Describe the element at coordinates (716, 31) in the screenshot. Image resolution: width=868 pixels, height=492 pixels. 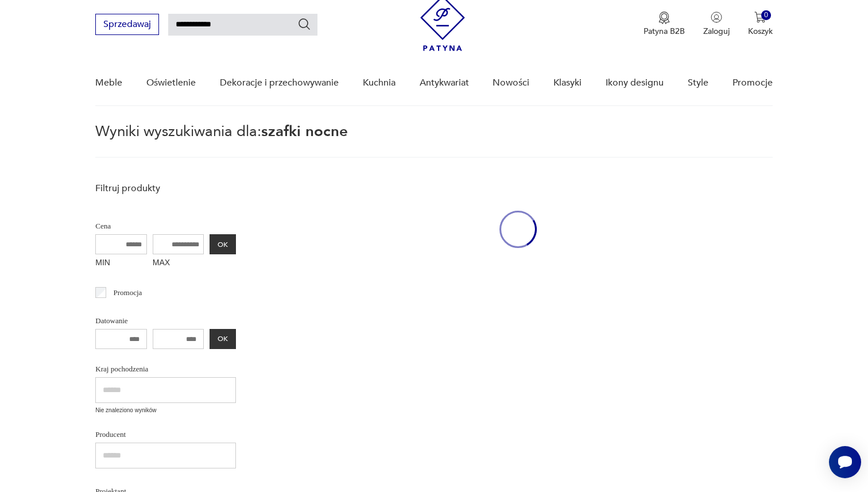
I see `p: Zaloguj` at that location.